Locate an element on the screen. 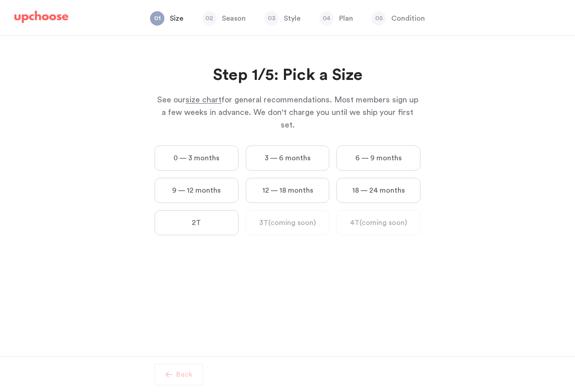 The width and height of the screenshot is (575, 392). span: size chart is located at coordinates (203, 100).